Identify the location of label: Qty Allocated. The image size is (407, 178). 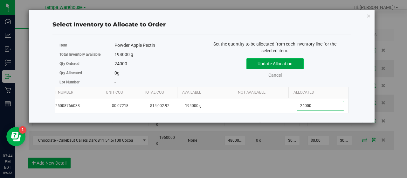
(87, 73).